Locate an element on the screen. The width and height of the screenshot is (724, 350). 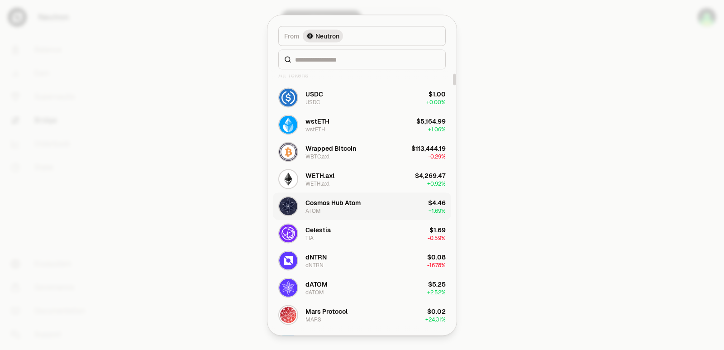
button: MARS LogoMars ProtocolMARS$0.02+24.31% is located at coordinates (362, 314).